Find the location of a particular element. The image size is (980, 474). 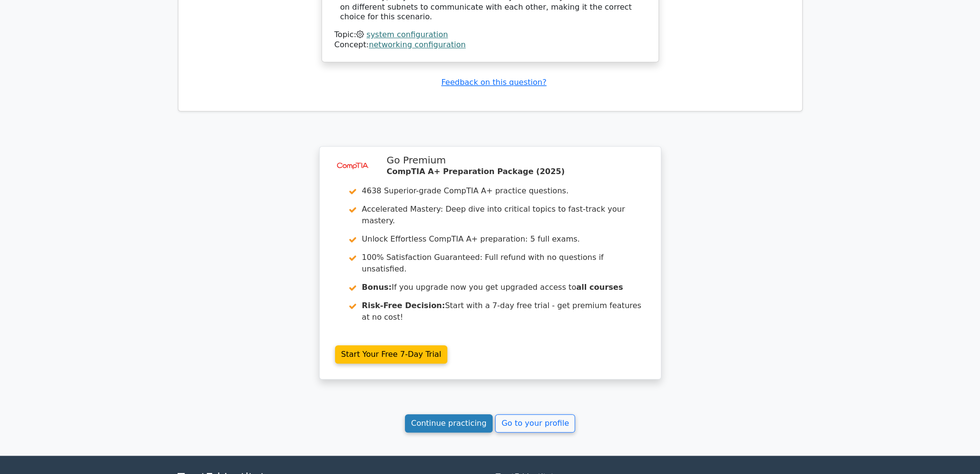

a: Feedback on this question? is located at coordinates (494, 82).